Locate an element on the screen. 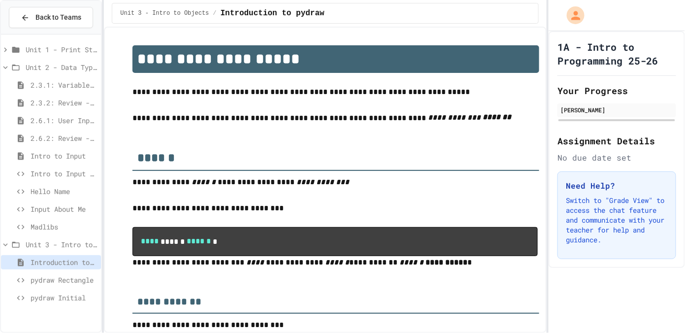 This screenshot has height=333, width=685. span: Intro to Input is located at coordinates (63, 156).